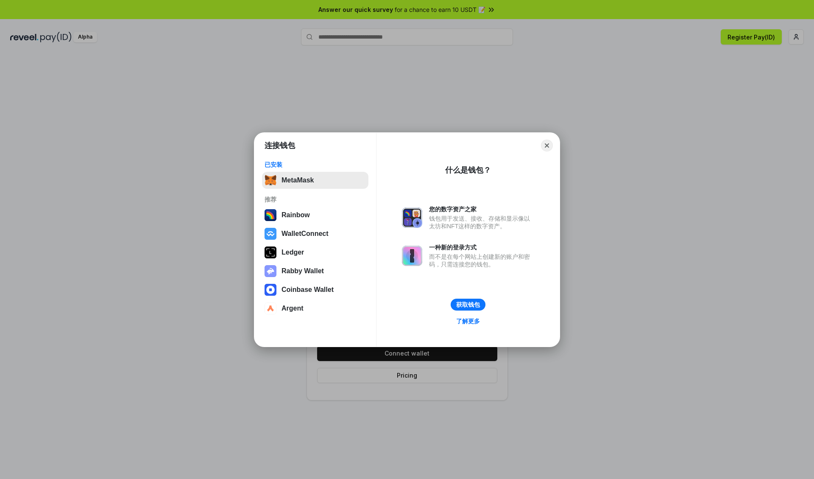  I want to click on div: 推荐, so click(315, 199).